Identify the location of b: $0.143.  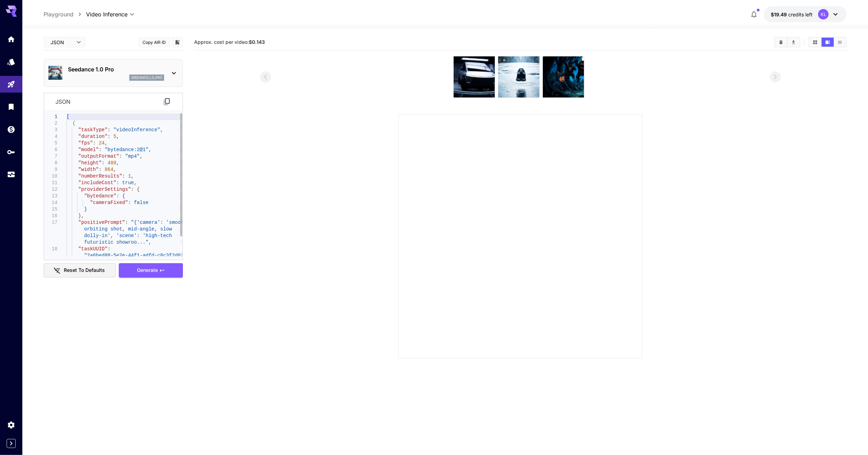
(256, 42).